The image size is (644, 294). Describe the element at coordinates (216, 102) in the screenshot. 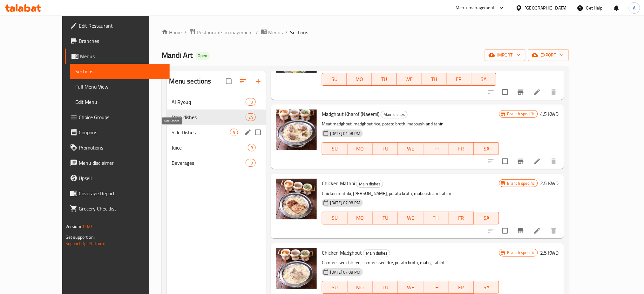

I see `div: Al Ryouq18` at that location.